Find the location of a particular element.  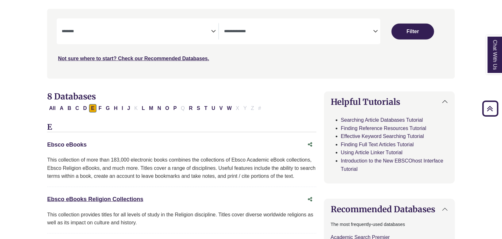

button: Filter Results O is located at coordinates (167, 108).